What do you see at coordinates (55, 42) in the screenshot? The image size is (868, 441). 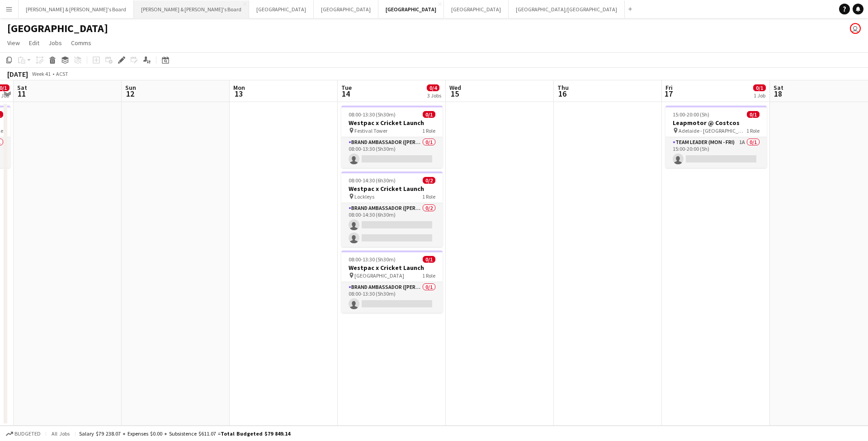 I see `span: Jobs` at bounding box center [55, 42].